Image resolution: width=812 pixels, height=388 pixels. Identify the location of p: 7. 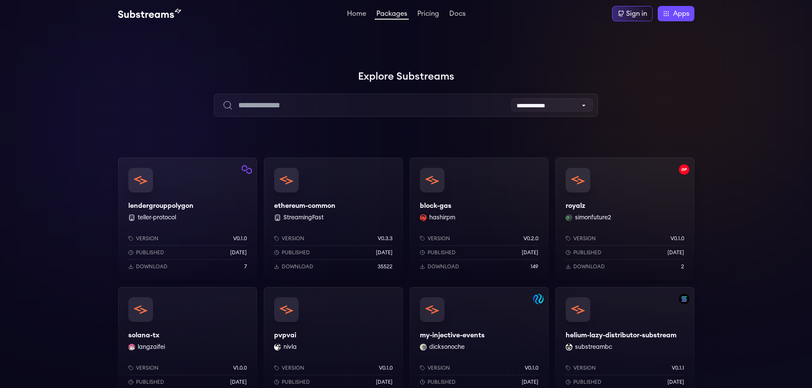
(246, 267).